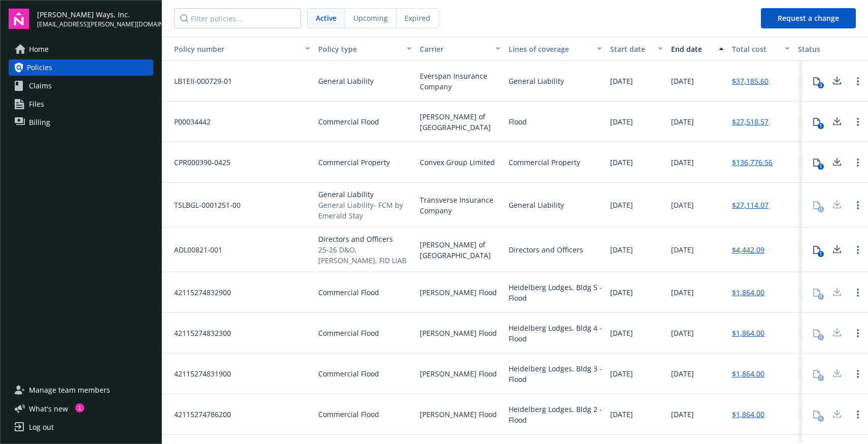 This screenshot has height=444, width=868. Describe the element at coordinates (40, 68) in the screenshot. I see `span: Policies` at that location.